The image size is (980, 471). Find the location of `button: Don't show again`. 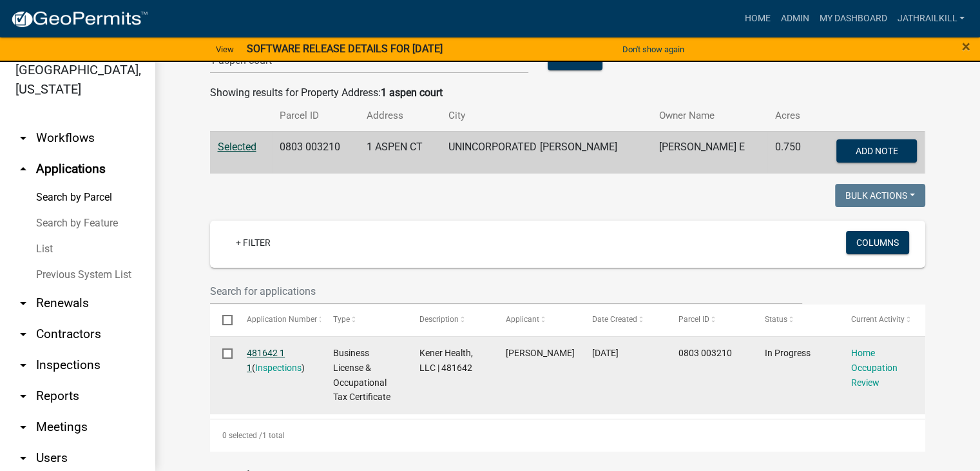

button: Don't show again is located at coordinates (653, 49).